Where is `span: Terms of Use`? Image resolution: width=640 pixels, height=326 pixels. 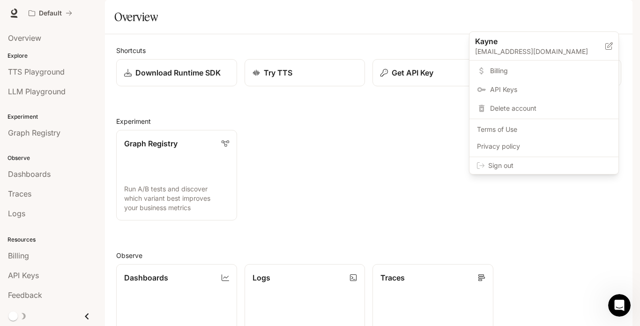 span: Terms of Use is located at coordinates (544, 129).